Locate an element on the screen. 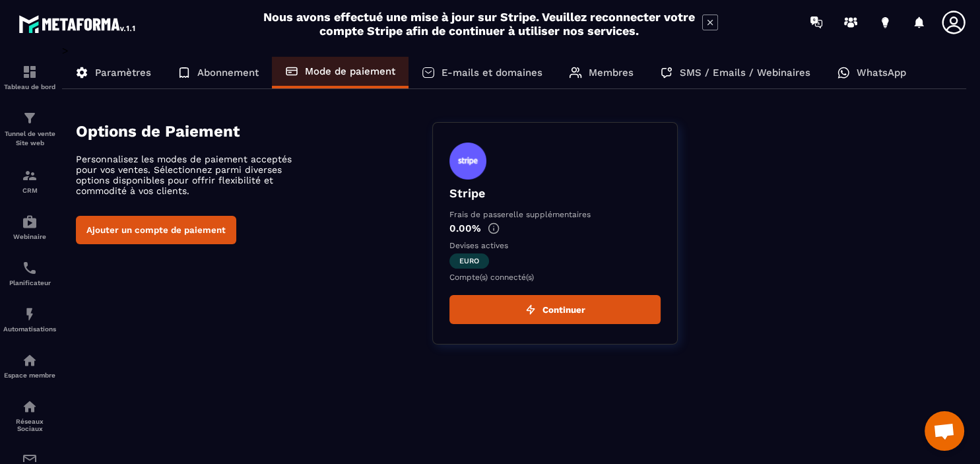 This screenshot has height=464, width=980. img: zap.8ac5aa27.svg is located at coordinates (530, 310).